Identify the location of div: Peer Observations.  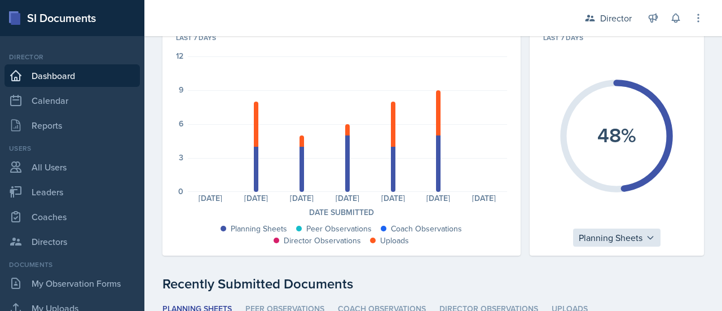
(339, 228).